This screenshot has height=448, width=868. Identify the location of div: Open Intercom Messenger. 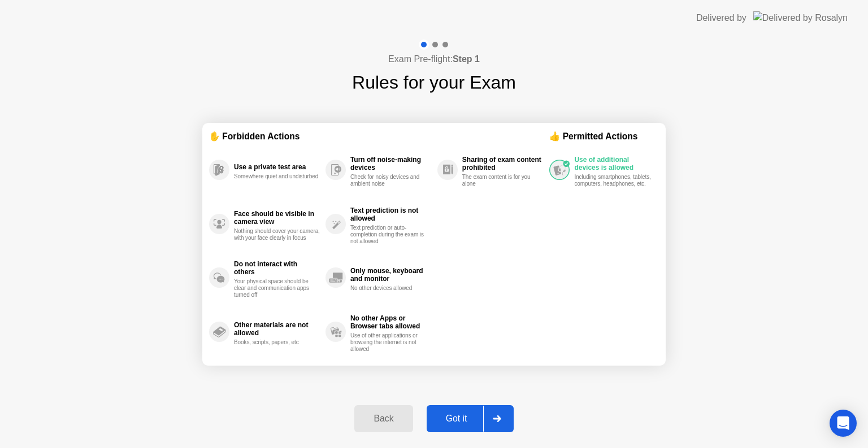
(843, 423).